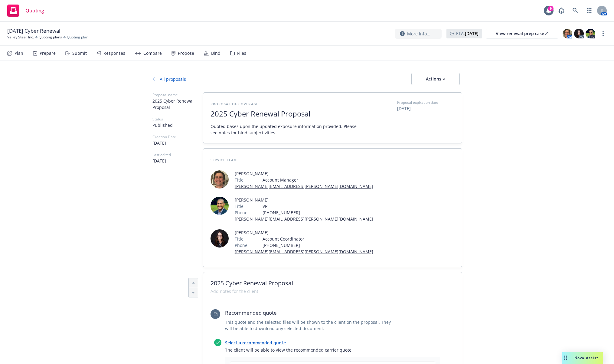 The image size is (614, 364). Describe the element at coordinates (467, 33) in the screenshot. I see `span: ETA :` at that location.